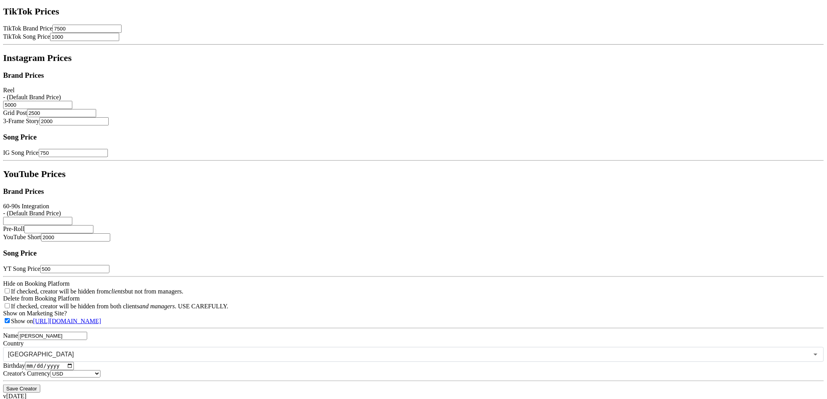 The image size is (827, 399). Describe the element at coordinates (157, 306) in the screenshot. I see `em: and managers` at that location.